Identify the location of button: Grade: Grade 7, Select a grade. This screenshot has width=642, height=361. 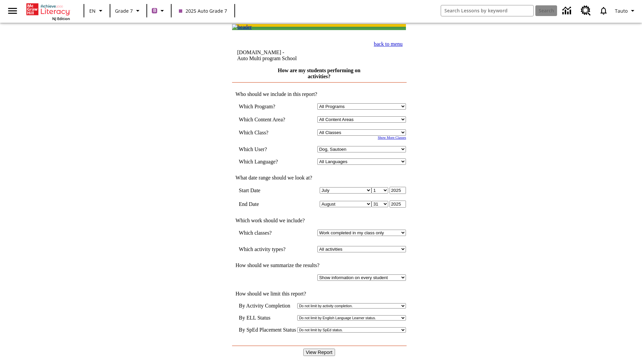
(128, 11).